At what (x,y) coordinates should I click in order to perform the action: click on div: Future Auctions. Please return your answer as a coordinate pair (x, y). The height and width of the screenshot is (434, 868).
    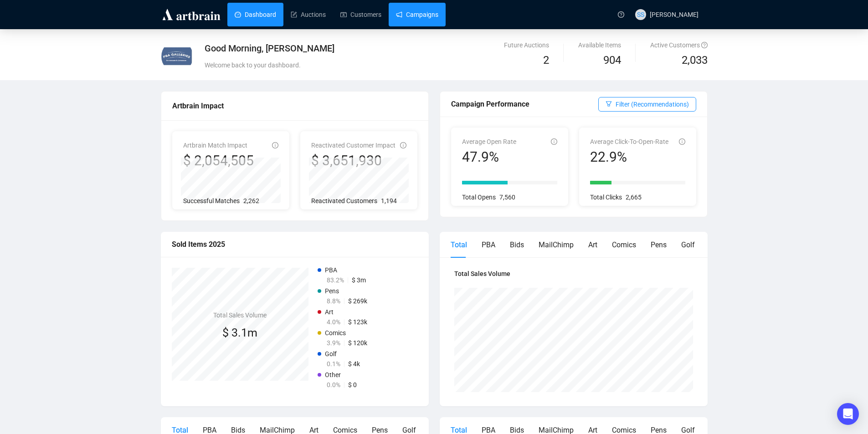
    Looking at the image, I should click on (526, 45).